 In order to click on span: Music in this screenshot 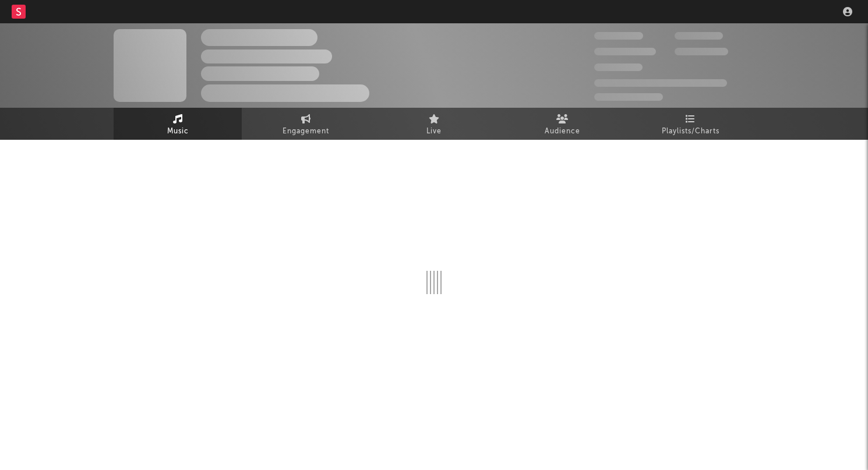, I will do `click(177, 132)`.